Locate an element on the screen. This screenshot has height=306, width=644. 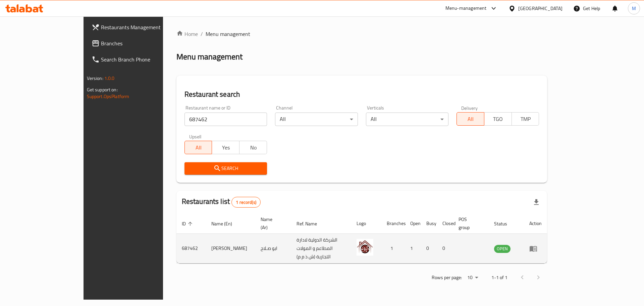
div: Rows per page: is located at coordinates (472, 277).